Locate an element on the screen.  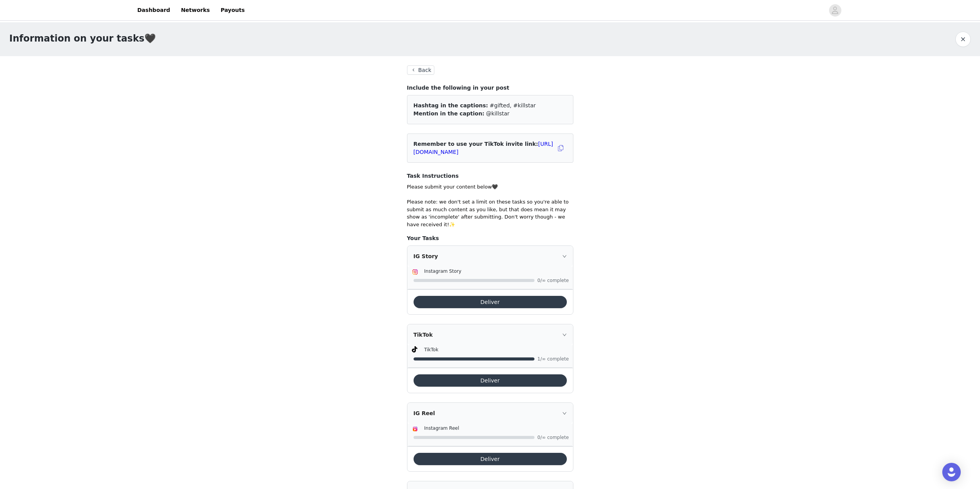
h1: Information on your tasks🖤 is located at coordinates (83, 39).